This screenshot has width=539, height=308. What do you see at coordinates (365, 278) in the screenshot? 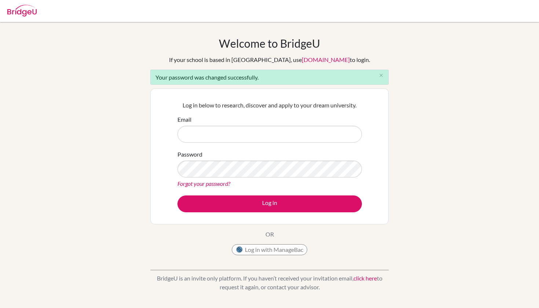
I see `a: click here` at bounding box center [365, 278].